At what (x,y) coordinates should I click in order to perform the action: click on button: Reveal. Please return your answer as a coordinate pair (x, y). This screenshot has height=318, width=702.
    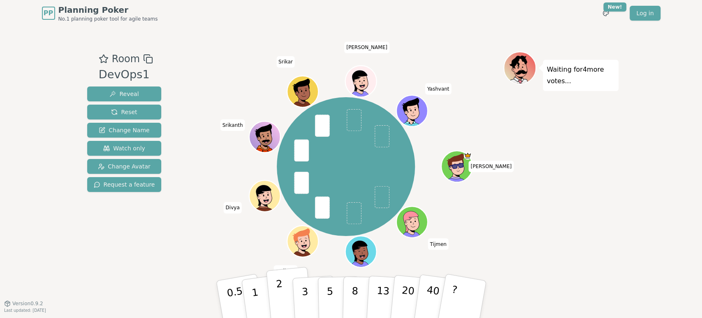
    Looking at the image, I should click on (124, 94).